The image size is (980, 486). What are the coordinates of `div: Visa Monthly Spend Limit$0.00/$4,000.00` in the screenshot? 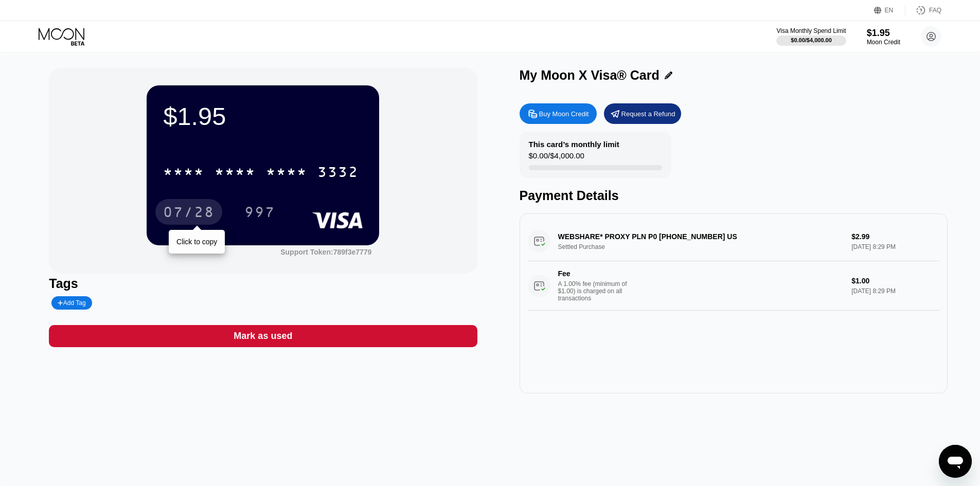 It's located at (811, 36).